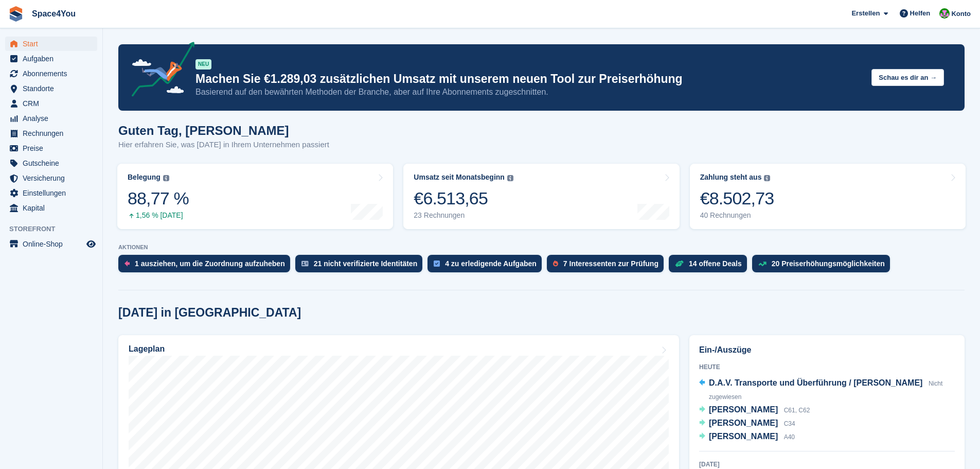 The image size is (980, 469). I want to click on p: Basierend auf den bewährten Methoden der Branche, aber auf Ihre Abonnements zugeschnitten., so click(529, 92).